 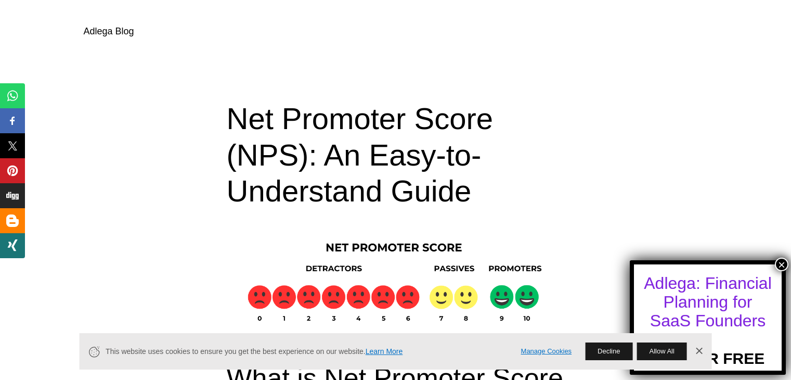 I want to click on a: Learn More, so click(x=384, y=351).